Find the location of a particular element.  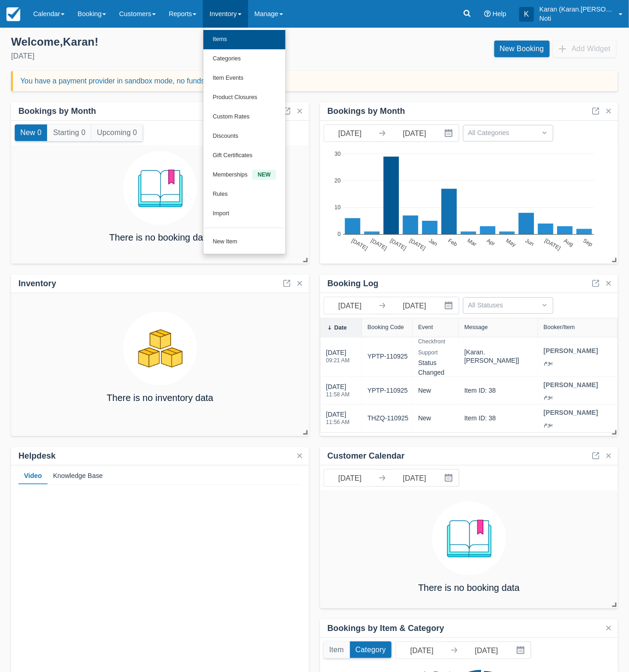

button: Item is located at coordinates (337, 650).